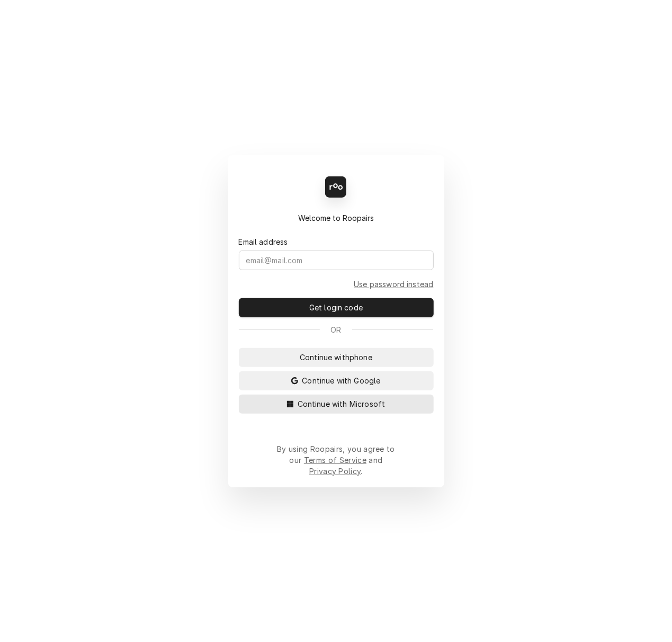 The width and height of the screenshot is (672, 642). What do you see at coordinates (263, 242) in the screenshot?
I see `label: Email address` at bounding box center [263, 242].